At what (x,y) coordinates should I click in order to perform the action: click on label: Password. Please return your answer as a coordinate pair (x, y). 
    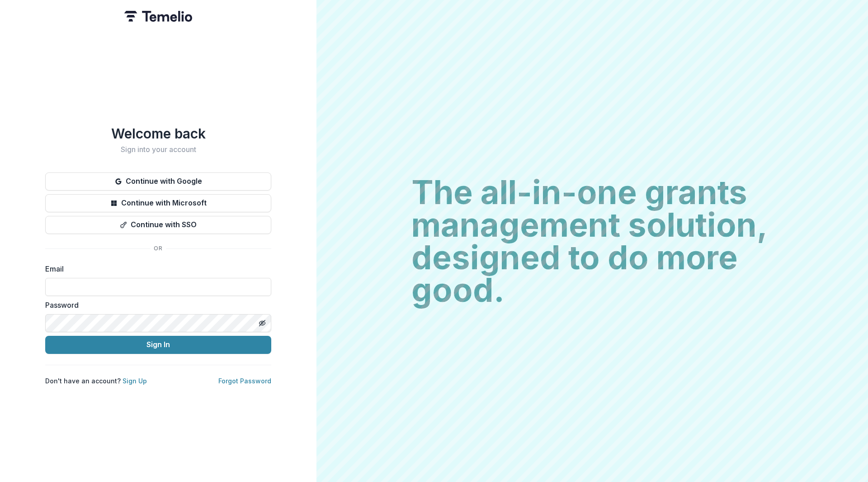
    Looking at the image, I should click on (156, 305).